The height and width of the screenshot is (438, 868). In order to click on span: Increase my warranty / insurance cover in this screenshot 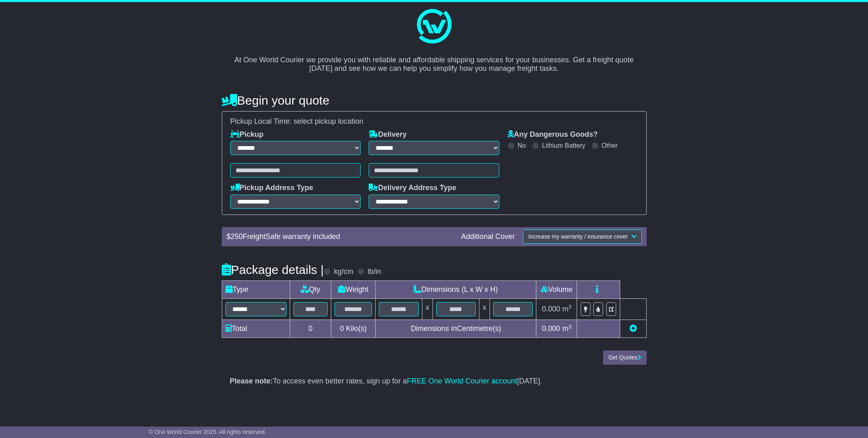, I will do `click(578, 236)`.